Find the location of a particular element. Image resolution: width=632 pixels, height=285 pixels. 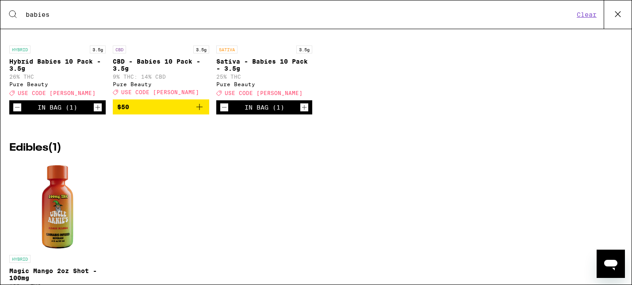

button: Add to bag is located at coordinates (161, 107).